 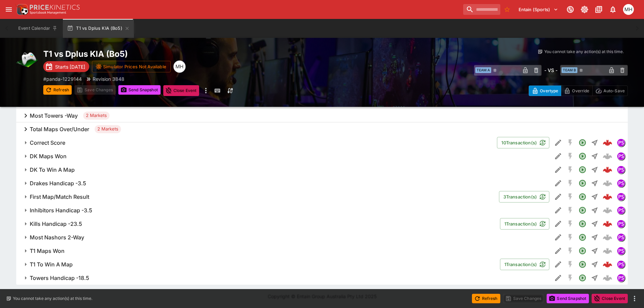 I want to click on h6: Inhibitors Handicap -3.5, so click(x=61, y=210).